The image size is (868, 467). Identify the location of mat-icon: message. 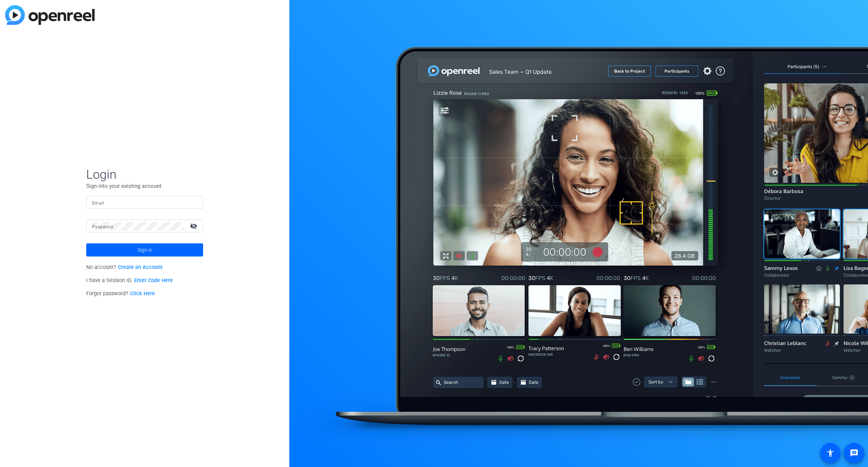
(854, 453).